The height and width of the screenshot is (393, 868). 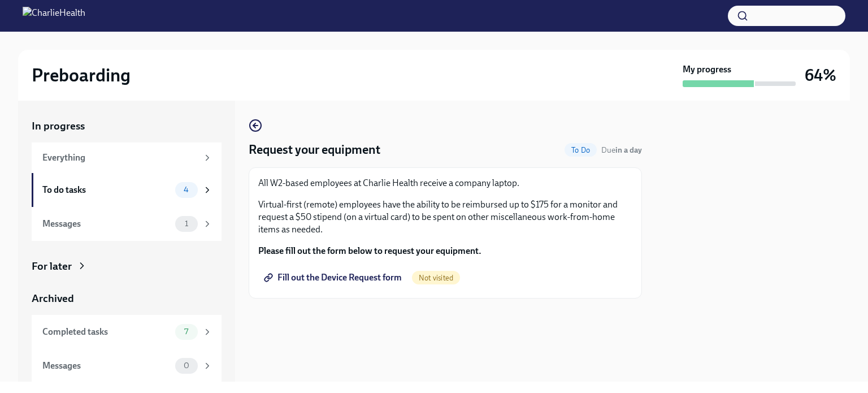 What do you see at coordinates (106, 190) in the screenshot?
I see `div: To do tasks` at bounding box center [106, 190].